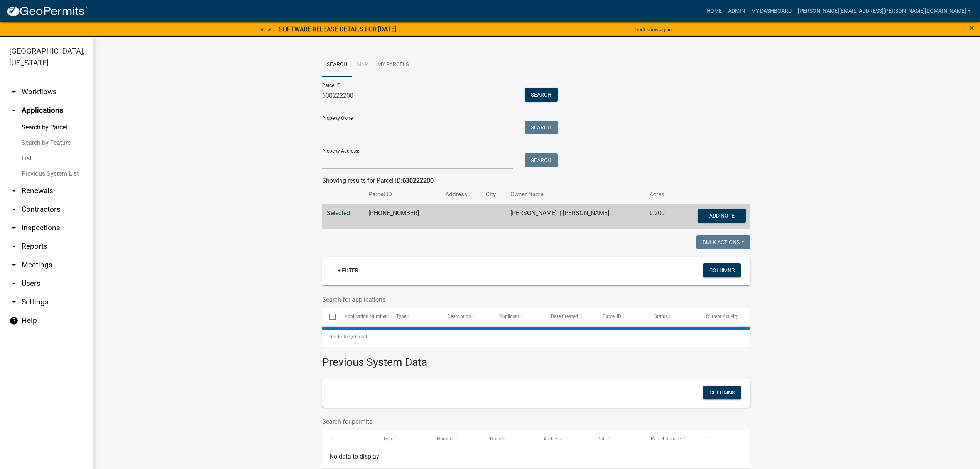 The width and height of the screenshot is (980, 469). I want to click on a: My Parcels, so click(393, 65).